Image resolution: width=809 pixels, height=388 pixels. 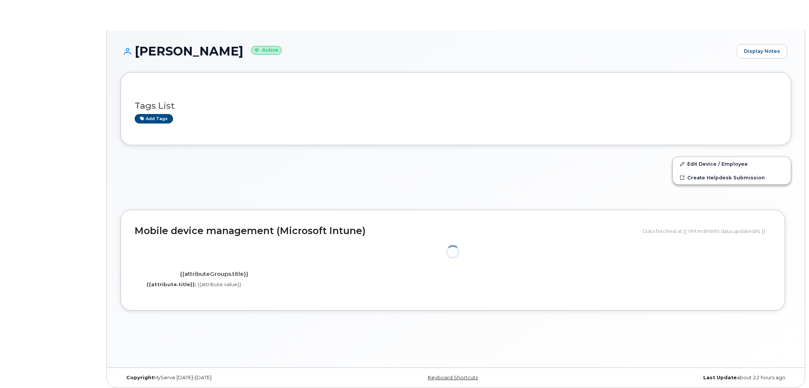 What do you see at coordinates (453, 378) in the screenshot?
I see `a: Keyboard Shortcuts` at bounding box center [453, 378].